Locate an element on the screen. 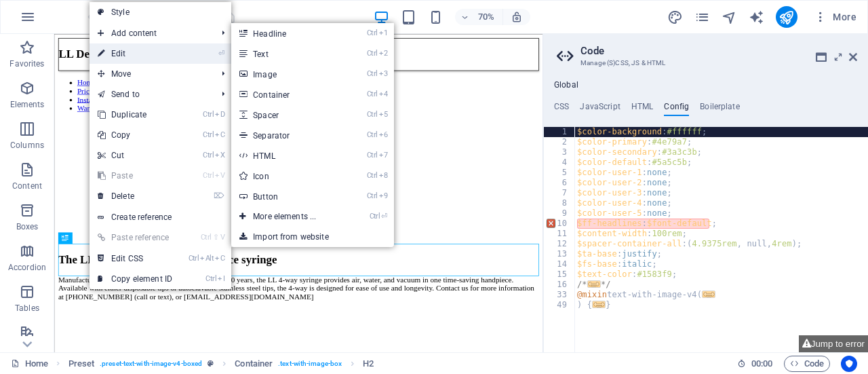 The width and height of the screenshot is (868, 374). p: Favorites is located at coordinates (27, 64).